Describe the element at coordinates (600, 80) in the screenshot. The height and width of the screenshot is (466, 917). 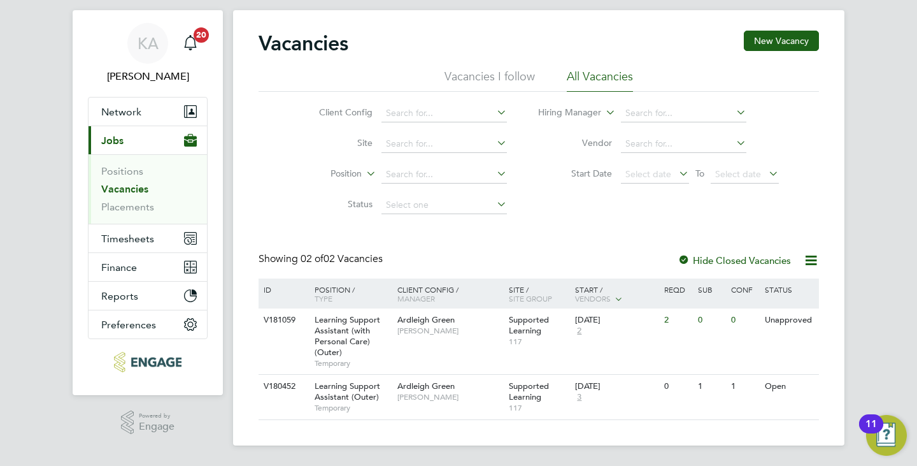
I see `li: All Vacancies` at that location.